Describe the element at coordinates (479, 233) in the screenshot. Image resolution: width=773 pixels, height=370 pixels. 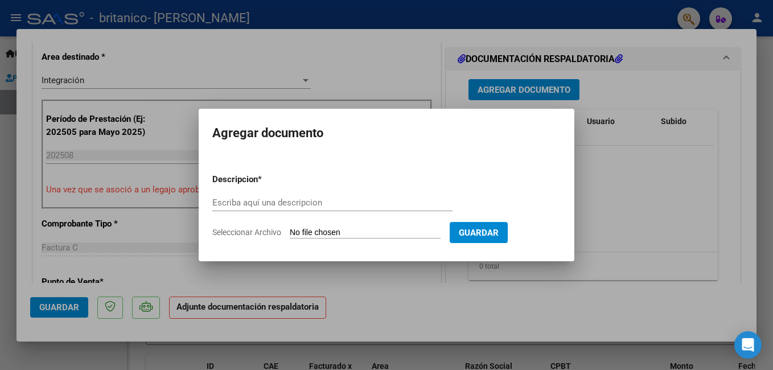
I see `span: Guardar` at that location.